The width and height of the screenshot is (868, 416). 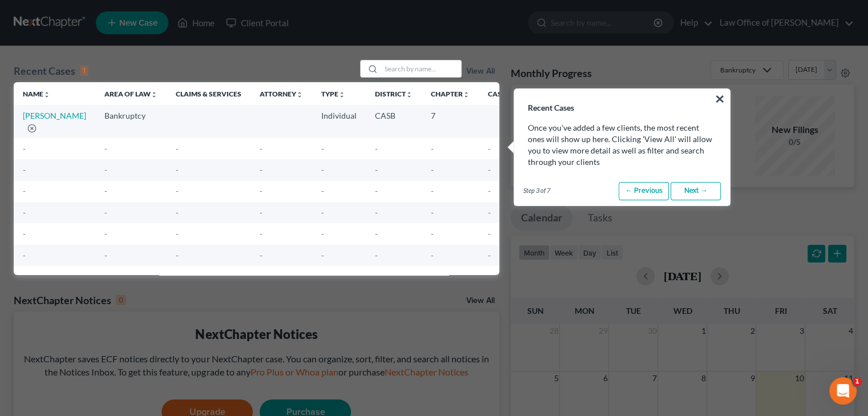 What do you see at coordinates (131, 94) in the screenshot?
I see `a: Area of Lawunfold_more` at bounding box center [131, 94].